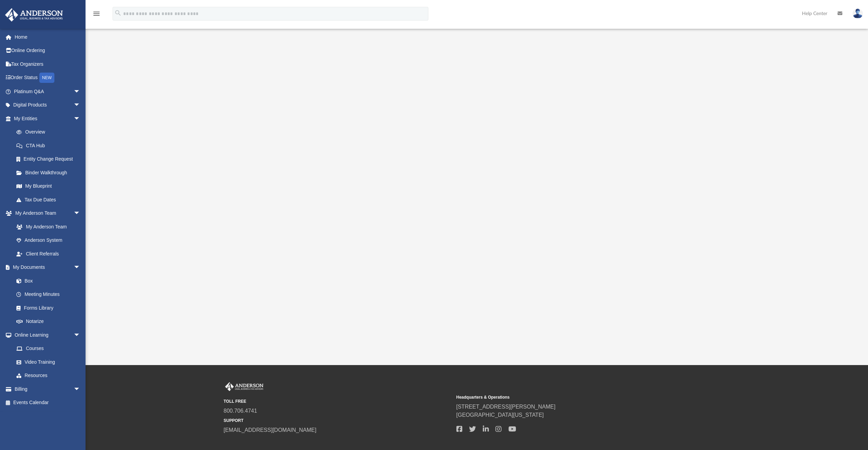  What do you see at coordinates (47, 281) in the screenshot?
I see `a: Box` at bounding box center [47, 281].